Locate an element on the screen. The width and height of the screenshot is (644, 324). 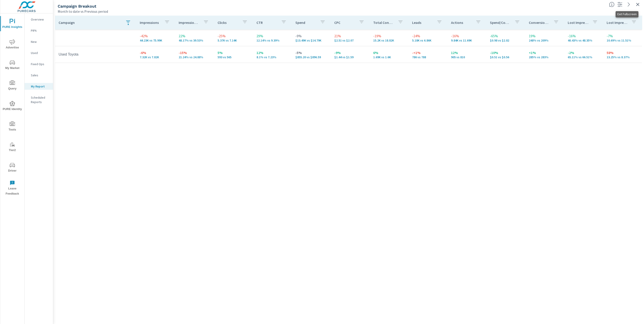
span: Query is located at coordinates (12, 86).